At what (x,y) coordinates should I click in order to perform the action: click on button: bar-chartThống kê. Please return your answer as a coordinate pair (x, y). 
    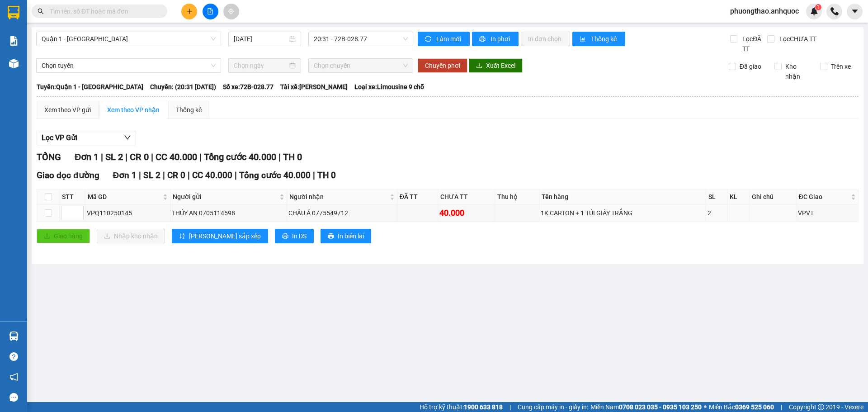
    Looking at the image, I should click on (598, 39).